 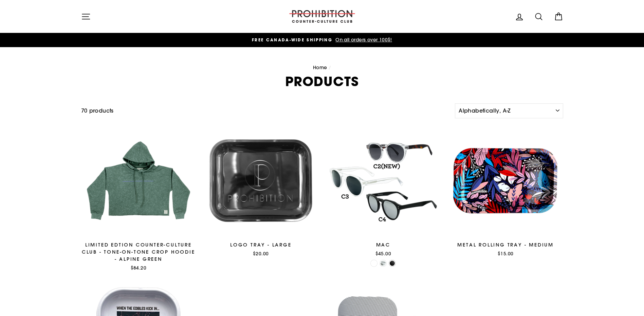 What do you see at coordinates (363, 40) in the screenshot?
I see `span: On all orders over 100$!` at bounding box center [363, 40].